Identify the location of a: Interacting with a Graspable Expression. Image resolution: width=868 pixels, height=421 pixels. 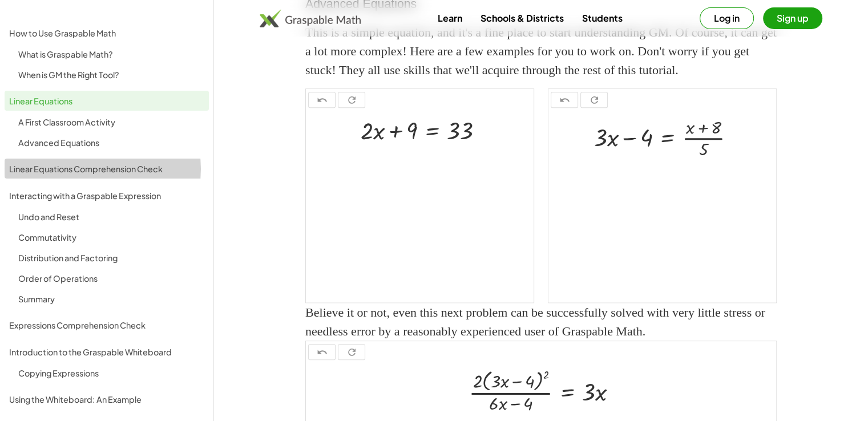
(107, 195).